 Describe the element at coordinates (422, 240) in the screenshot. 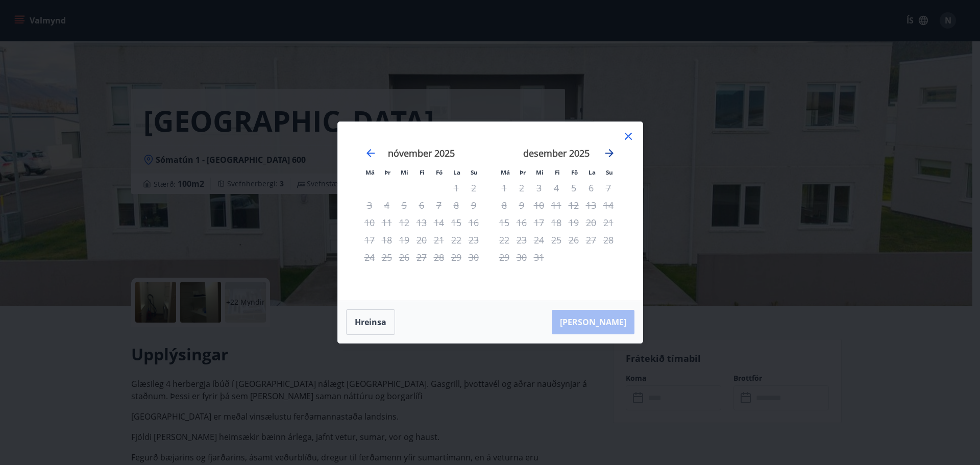

I see `td: Not available. fimmtudagur, 20. nóvember 2025` at that location.